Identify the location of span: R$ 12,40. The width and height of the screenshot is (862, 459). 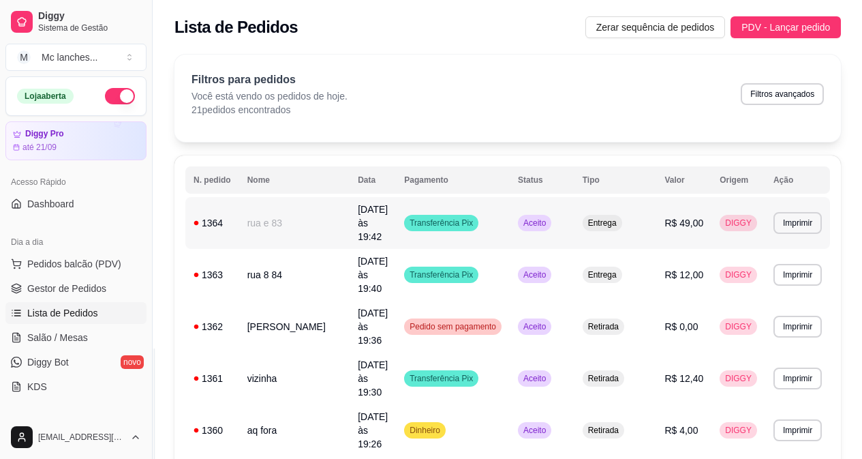
(683, 378).